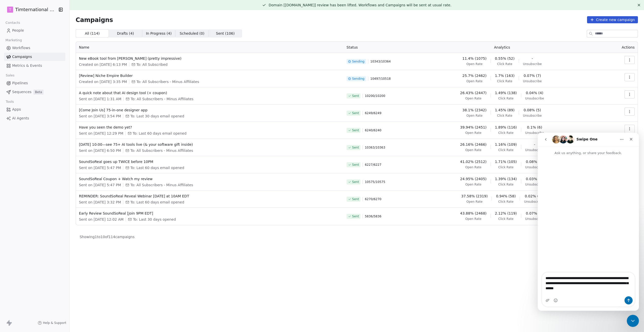  I want to click on span: Metrics & Events, so click(27, 65).